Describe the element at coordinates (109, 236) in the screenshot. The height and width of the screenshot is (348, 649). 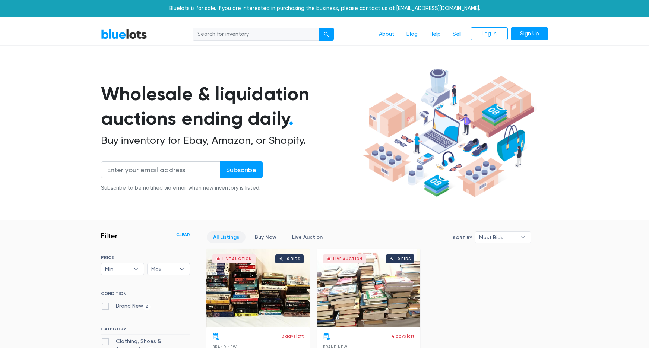
I see `h3: Filter` at that location.